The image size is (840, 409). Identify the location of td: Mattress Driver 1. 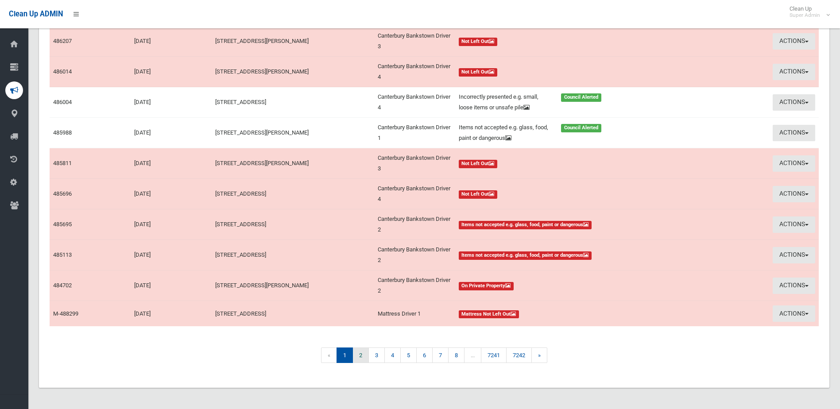
(414, 314).